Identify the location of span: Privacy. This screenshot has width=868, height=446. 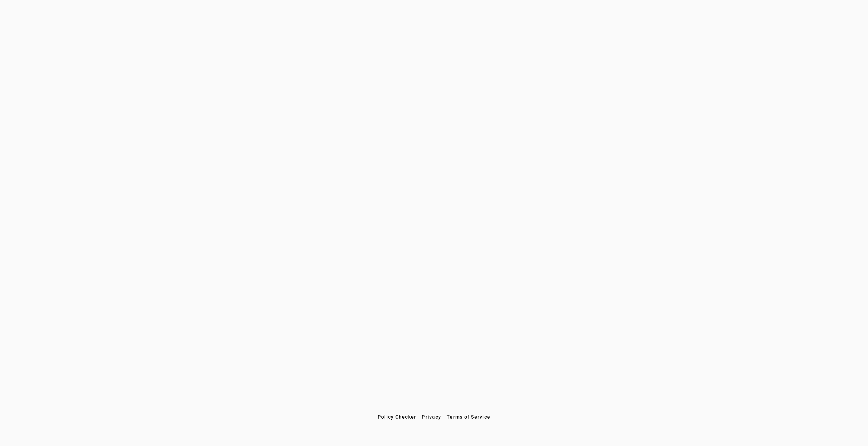
(431, 417).